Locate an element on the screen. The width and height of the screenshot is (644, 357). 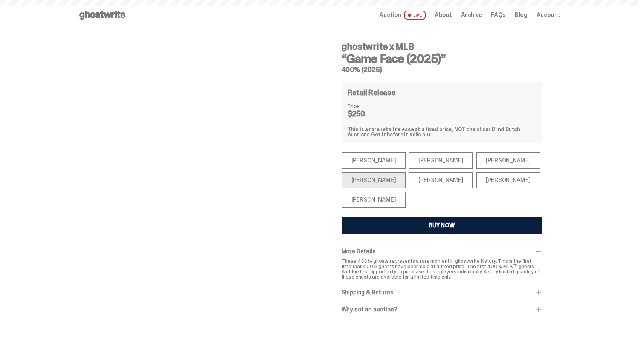
div: Shipping & Returns is located at coordinates (442, 293).